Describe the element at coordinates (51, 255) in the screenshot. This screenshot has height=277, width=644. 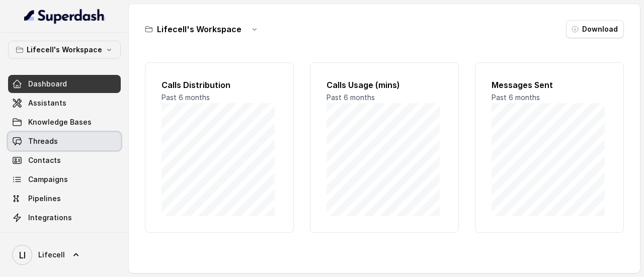
I see `span: Lifecell` at that location.